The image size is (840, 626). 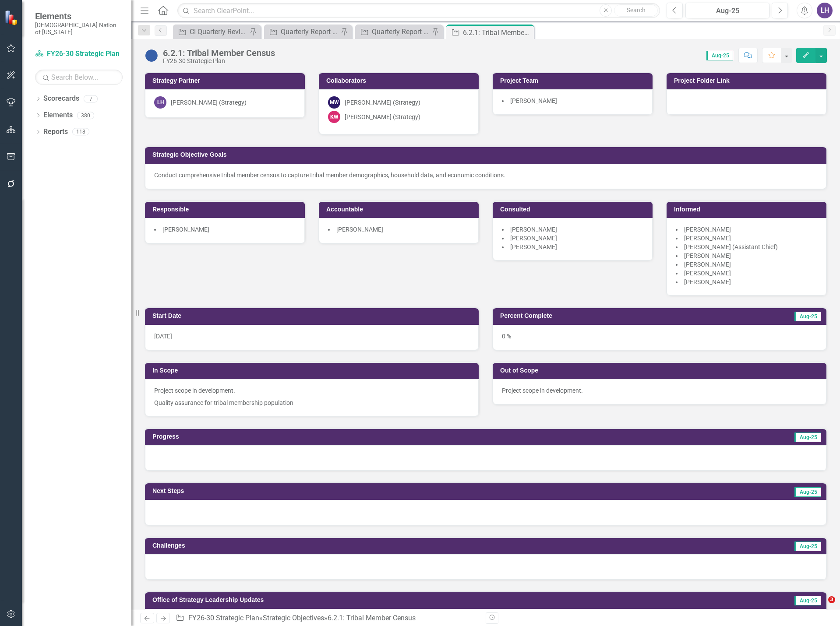 What do you see at coordinates (90, 99) in the screenshot?
I see `div: 7` at bounding box center [90, 99].